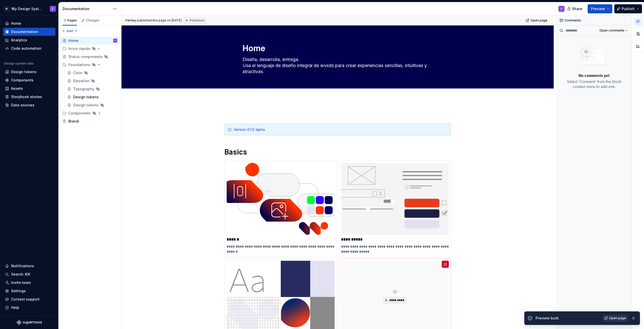  I want to click on button: Help, so click(29, 307).